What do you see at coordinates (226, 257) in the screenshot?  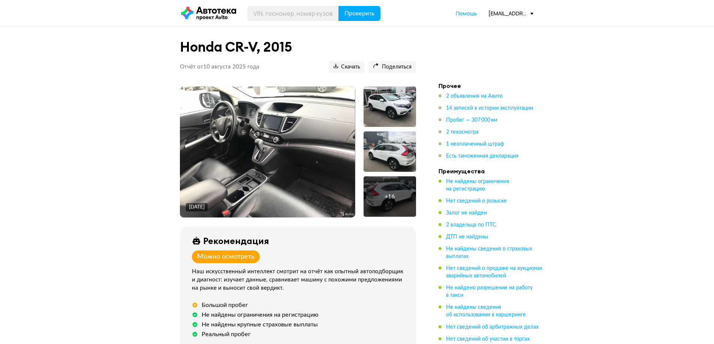 I see `div: Можно осмотреть` at bounding box center [226, 257].